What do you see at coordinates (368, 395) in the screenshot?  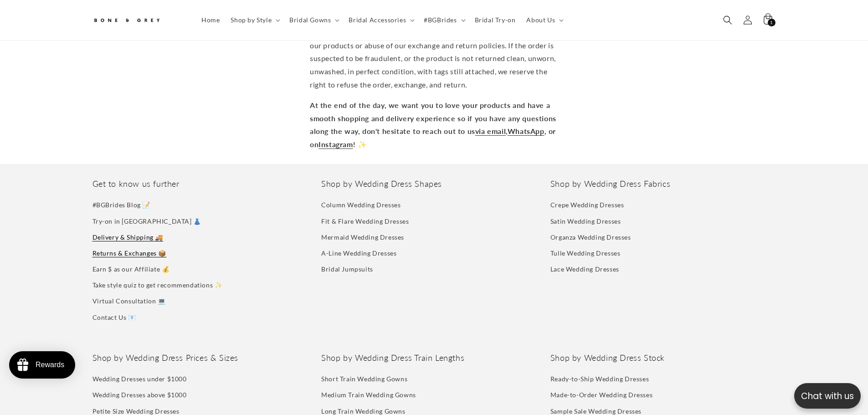 I see `a: Medium Train Wedding Gowns` at bounding box center [368, 395].